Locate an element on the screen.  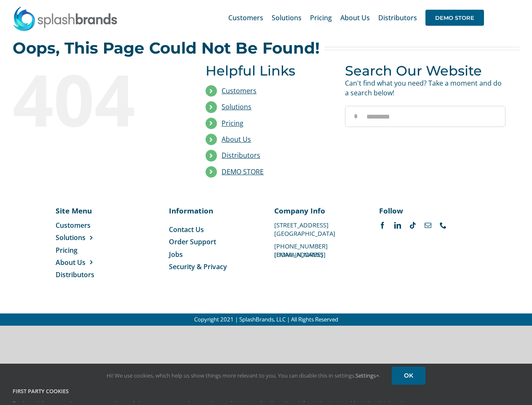
a: Jobs is located at coordinates (213, 254).